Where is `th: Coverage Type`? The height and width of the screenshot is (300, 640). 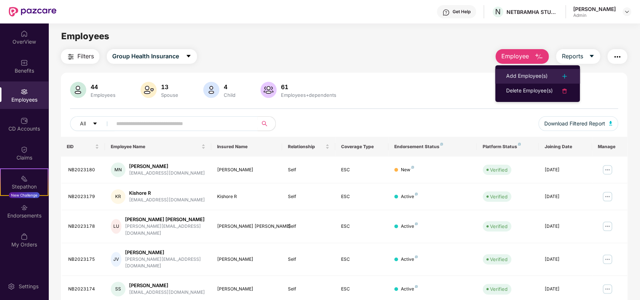
th: Coverage Type is located at coordinates (362, 147).